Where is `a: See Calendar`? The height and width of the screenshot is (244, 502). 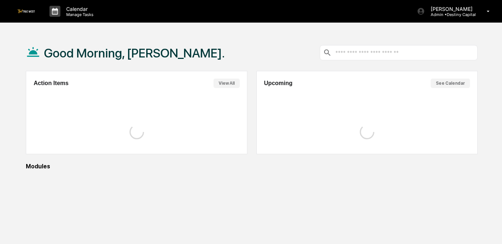 a: See Calendar is located at coordinates (450, 83).